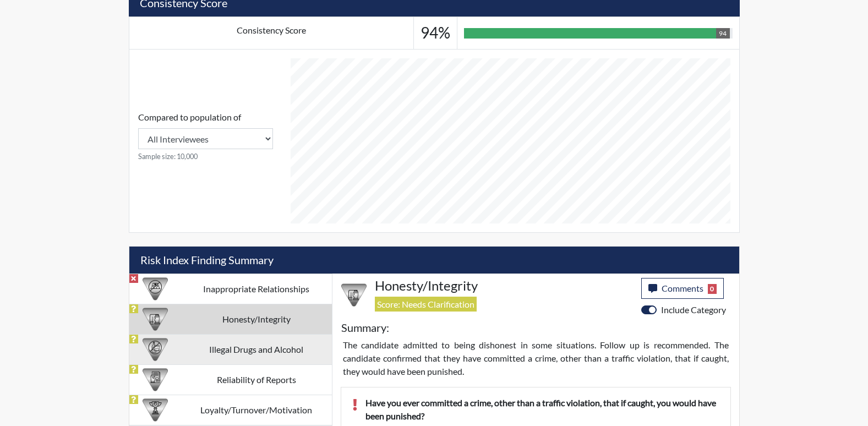 This screenshot has width=868, height=426. Describe the element at coordinates (257, 289) in the screenshot. I see `td: Inappropriate Relationships` at that location.